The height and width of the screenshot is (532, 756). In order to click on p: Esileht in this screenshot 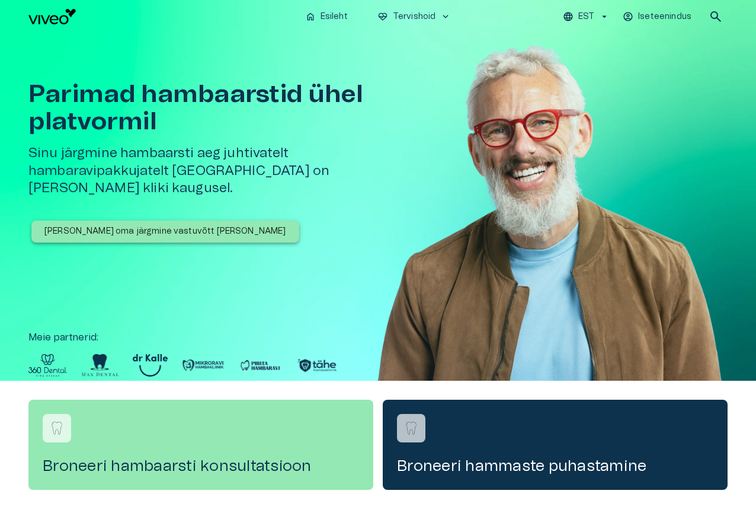, I will do `click(335, 17)`.